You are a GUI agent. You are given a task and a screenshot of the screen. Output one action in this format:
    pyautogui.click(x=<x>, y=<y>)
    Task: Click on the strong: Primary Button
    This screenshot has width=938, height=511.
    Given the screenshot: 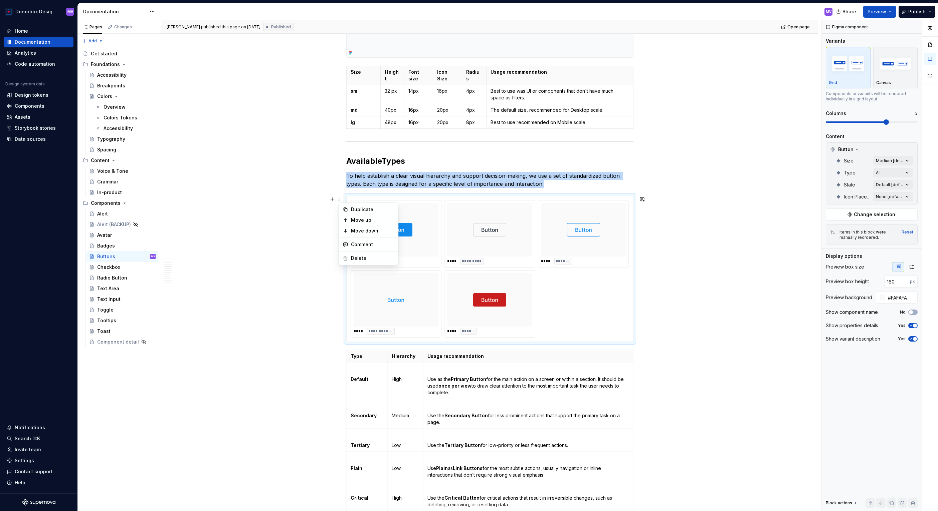 What is the action you would take?
    pyautogui.click(x=468, y=379)
    